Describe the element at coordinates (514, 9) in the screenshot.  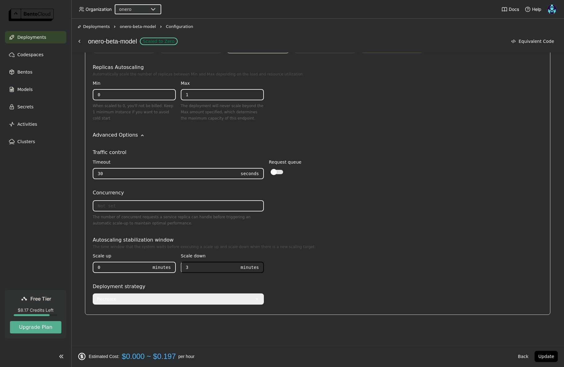
I see `span: Docs` at that location.